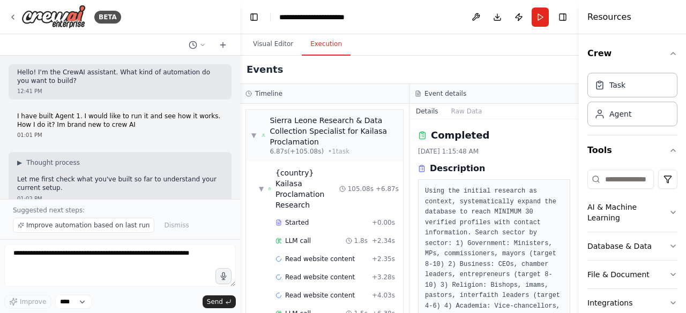 This screenshot has height=313, width=686. I want to click on span: Started, so click(297, 223).